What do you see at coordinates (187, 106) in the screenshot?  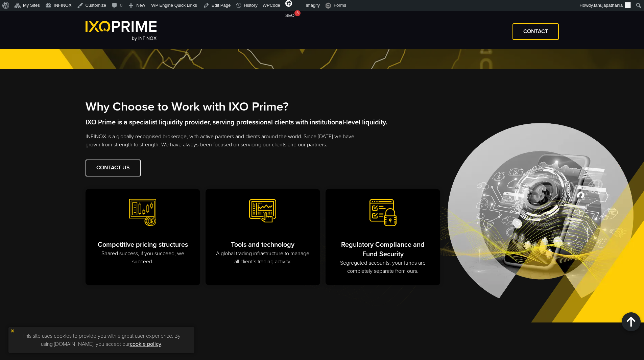 I see `strong: Why Choose to Work with IXO Prime?` at bounding box center [187, 106].